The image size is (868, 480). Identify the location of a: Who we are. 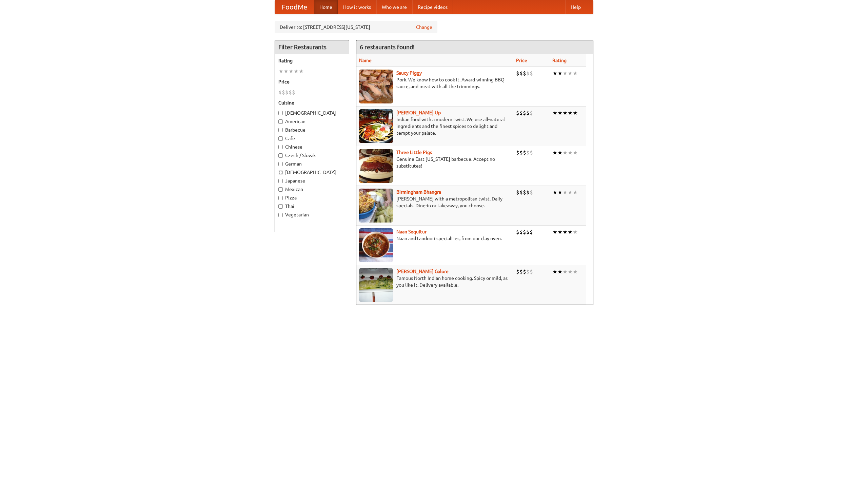
(394, 7).